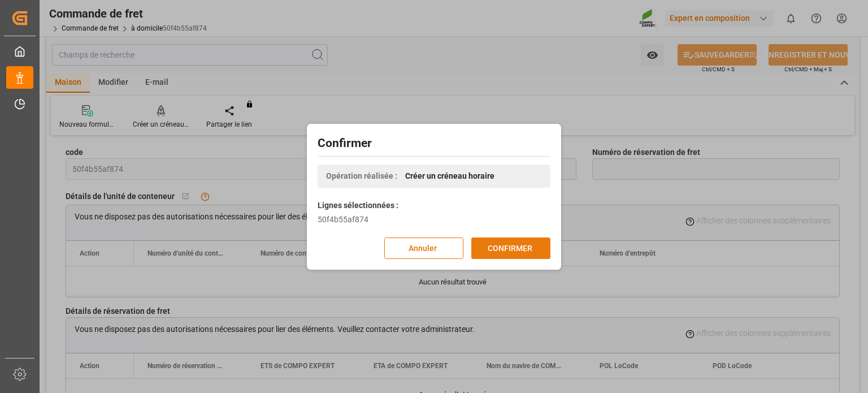 Image resolution: width=868 pixels, height=393 pixels. I want to click on font: Annuler, so click(423, 247).